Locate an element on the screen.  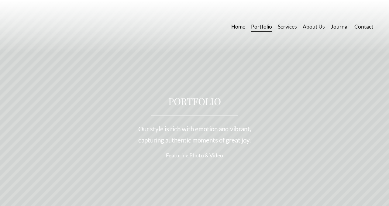
a: Frost Artistry is located at coordinates (33, 27).